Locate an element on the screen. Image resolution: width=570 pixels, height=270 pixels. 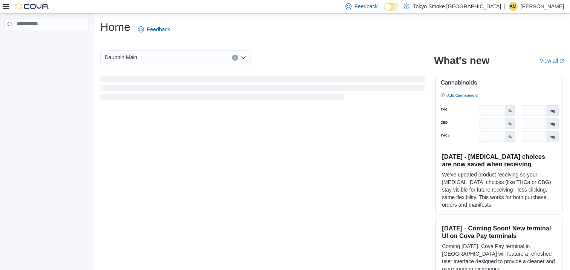
a: Feedback is located at coordinates (154, 29).